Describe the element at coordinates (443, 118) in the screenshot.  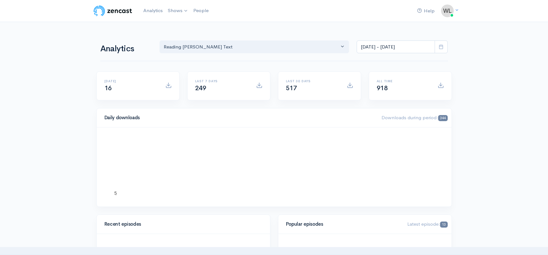
I see `span: 344` at that location.